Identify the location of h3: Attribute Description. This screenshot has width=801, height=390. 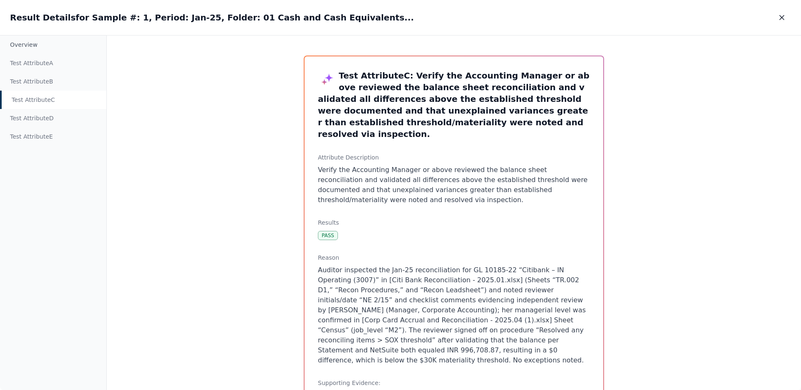
(454, 157).